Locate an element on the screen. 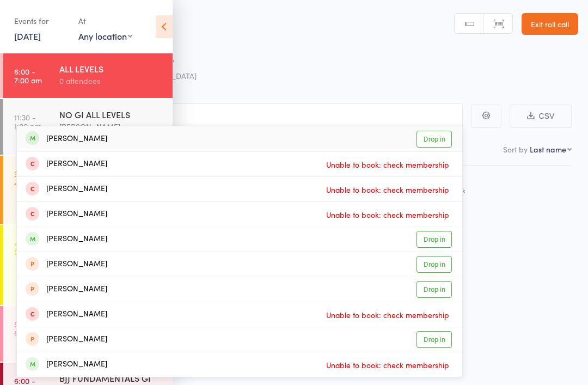 The width and height of the screenshot is (588, 385). label: Sort by is located at coordinates (515, 149).